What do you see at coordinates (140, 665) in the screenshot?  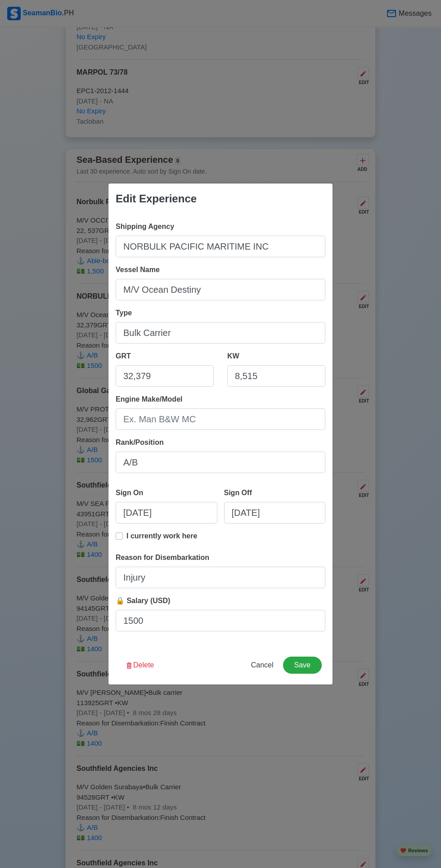 I see `button: Delete` at bounding box center [140, 665].